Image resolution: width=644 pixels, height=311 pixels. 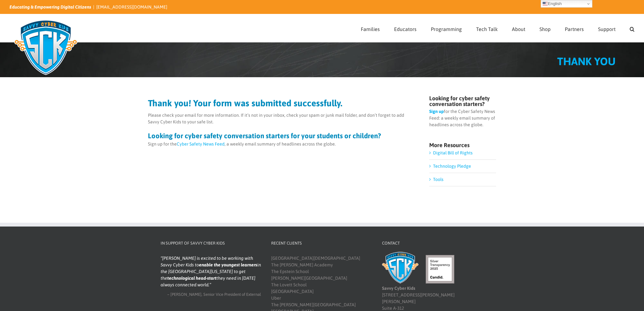 I want to click on nav: Main Menu, so click(x=497, y=28).